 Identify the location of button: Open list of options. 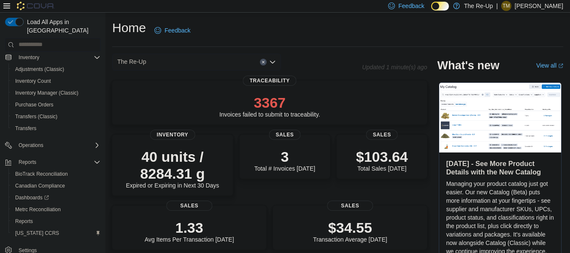
(273, 62).